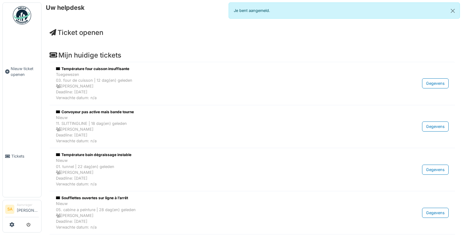 The width and height of the screenshot is (463, 235). What do you see at coordinates (22, 72) in the screenshot?
I see `a: Nieuw ticket openen` at bounding box center [22, 72].